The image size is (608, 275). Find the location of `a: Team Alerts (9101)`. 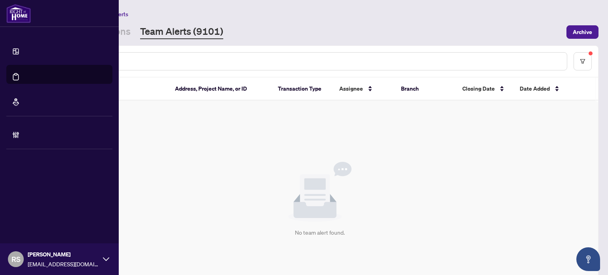

a: Team Alerts (9101) is located at coordinates (182, 32).